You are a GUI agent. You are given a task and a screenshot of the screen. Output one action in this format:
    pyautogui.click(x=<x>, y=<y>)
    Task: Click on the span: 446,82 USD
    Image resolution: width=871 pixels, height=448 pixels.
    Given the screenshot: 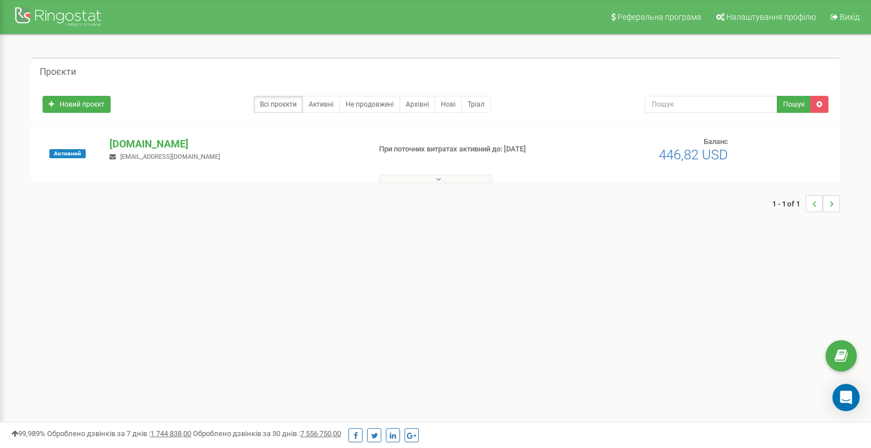 What is the action you would take?
    pyautogui.click(x=693, y=155)
    